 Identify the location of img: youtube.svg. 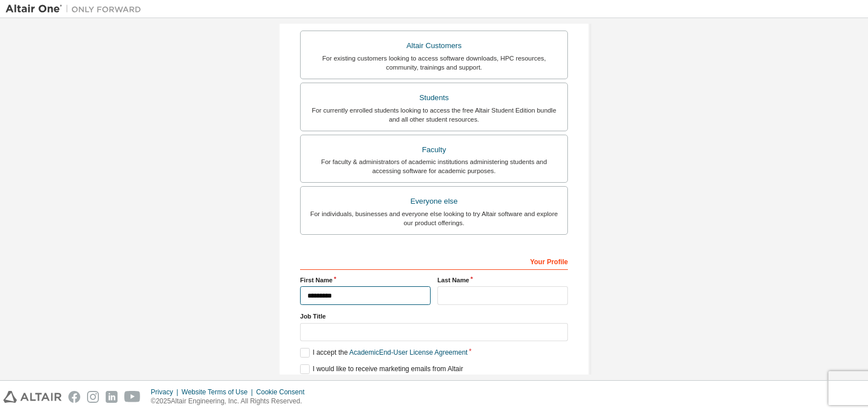
(132, 397).